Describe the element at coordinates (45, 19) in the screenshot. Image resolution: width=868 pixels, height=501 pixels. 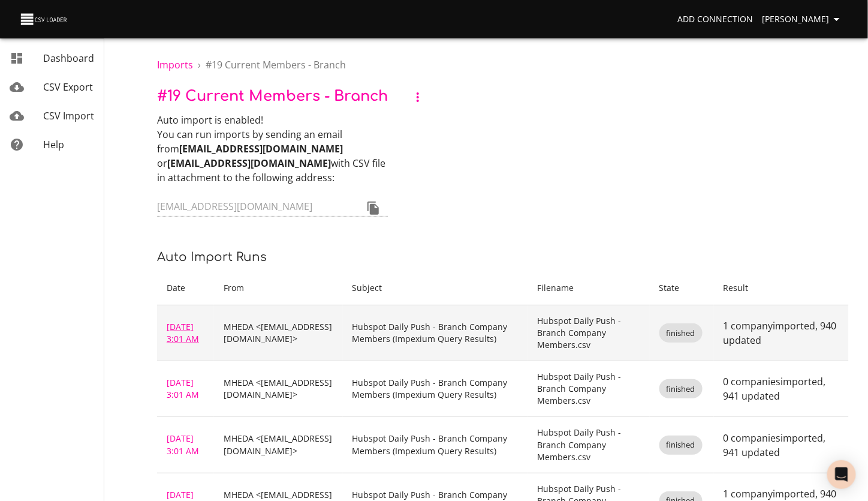
I see `img: CSV Loader` at that location.